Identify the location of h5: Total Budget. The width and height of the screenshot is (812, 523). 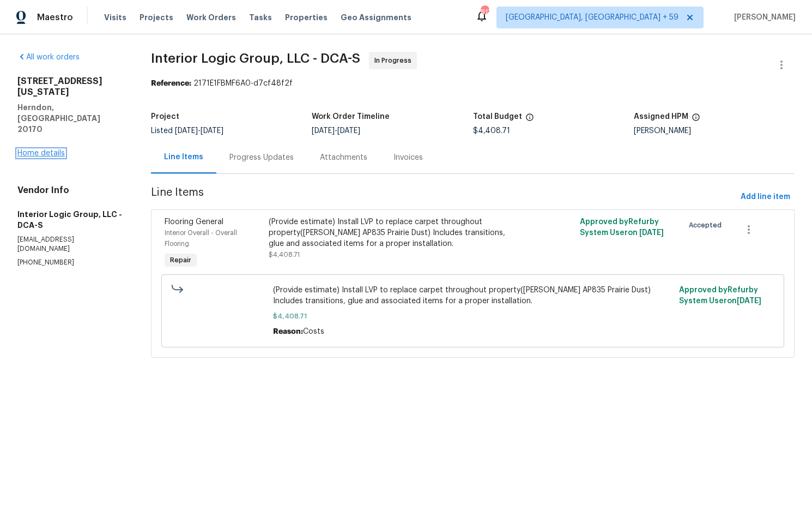
(497, 117).